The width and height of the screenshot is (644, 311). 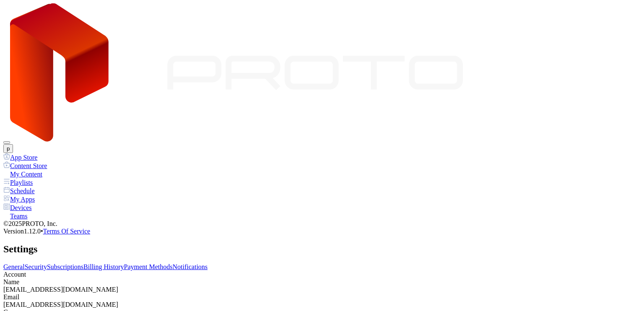 What do you see at coordinates (322, 249) in the screenshot?
I see `h2: Settings` at bounding box center [322, 249].